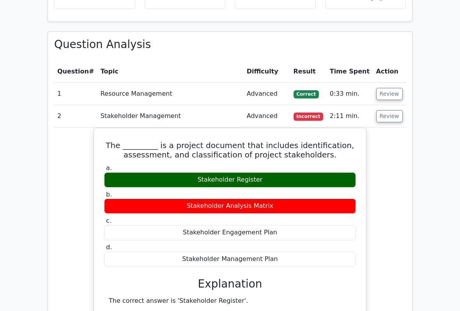 The width and height of the screenshot is (460, 311). Describe the element at coordinates (350, 94) in the screenshot. I see `td: 0:33 min.` at that location.